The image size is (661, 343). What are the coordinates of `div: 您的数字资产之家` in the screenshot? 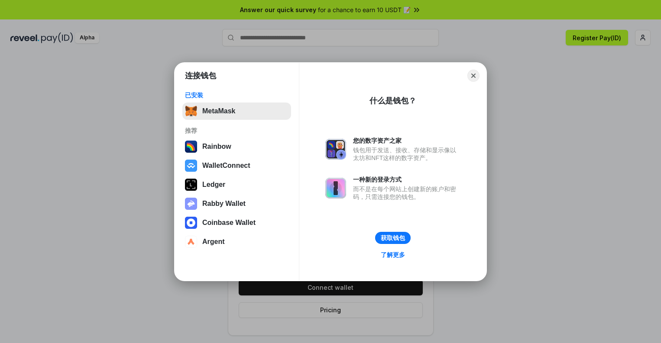 It's located at (407, 141).